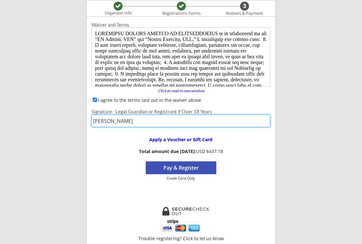  What do you see at coordinates (180, 121) in the screenshot?
I see `input: Type full name` at bounding box center [180, 121].